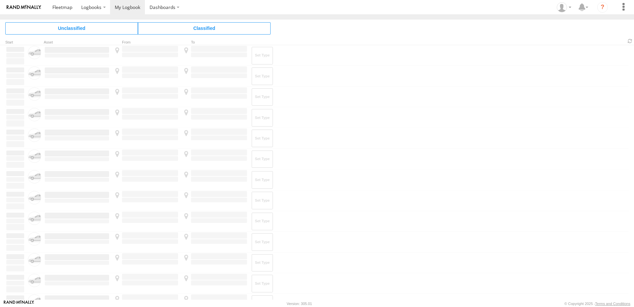 This screenshot has height=307, width=634. Describe the element at coordinates (204, 28) in the screenshot. I see `span: Click to view Classified Trips` at that location.